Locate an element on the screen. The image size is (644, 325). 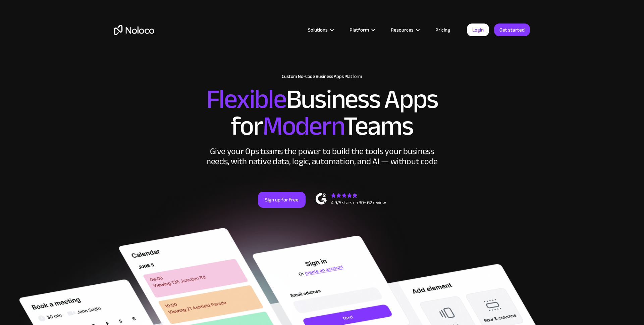
a: home is located at coordinates (134, 30).